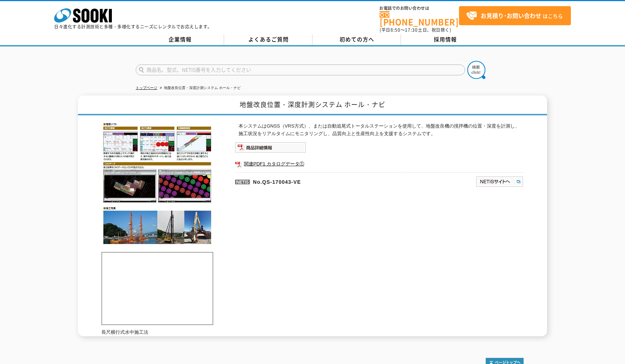 This screenshot has height=364, width=625. I want to click on p: 長尺横行式水中施工法, so click(158, 333).